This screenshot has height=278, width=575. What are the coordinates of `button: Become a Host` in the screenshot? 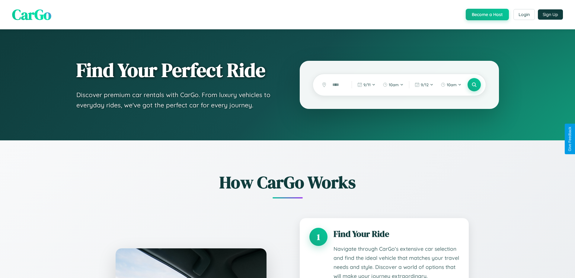 It's located at (488, 14).